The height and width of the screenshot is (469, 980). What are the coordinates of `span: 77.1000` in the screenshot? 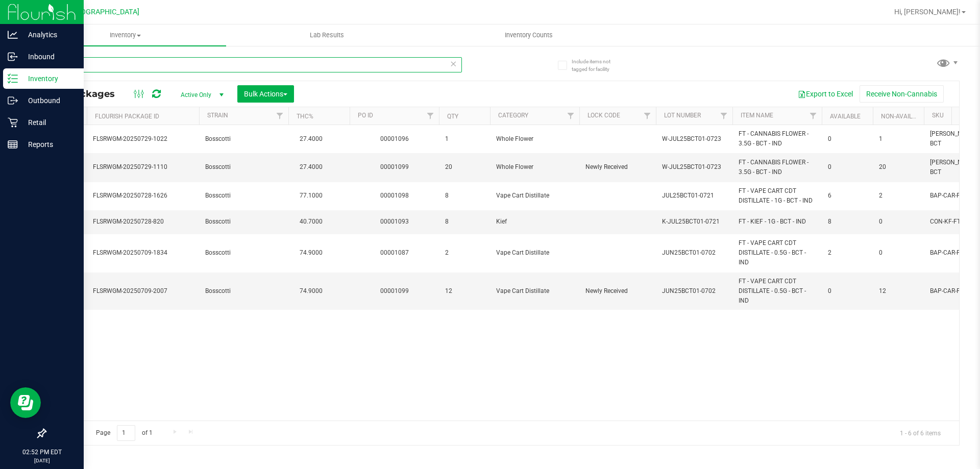 It's located at (311, 195).